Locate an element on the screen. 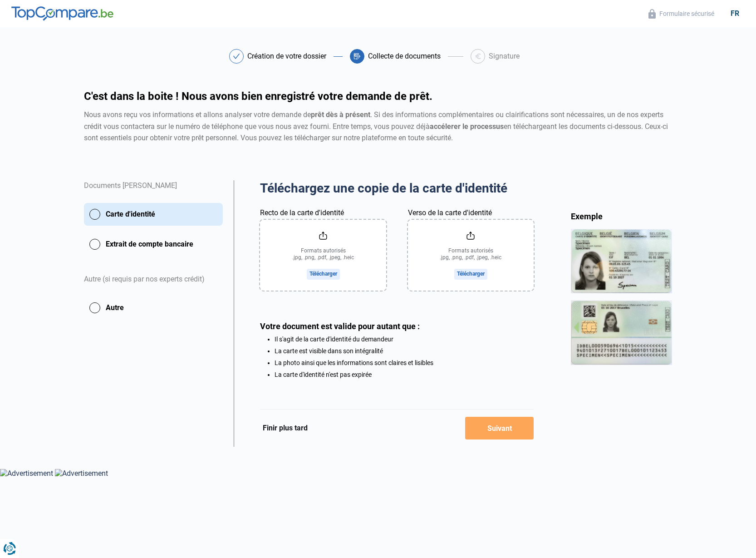 Image resolution: width=756 pixels, height=558 pixels. button: Finir plus tard is located at coordinates (285, 428).